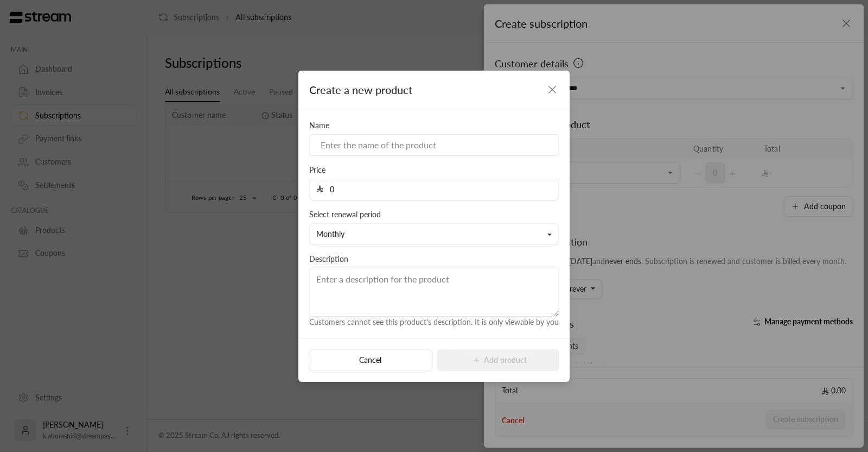 Image resolution: width=868 pixels, height=452 pixels. Describe the element at coordinates (434, 322) in the screenshot. I see `span: Customers cannot see this product's description. It is only viewable by you` at that location.